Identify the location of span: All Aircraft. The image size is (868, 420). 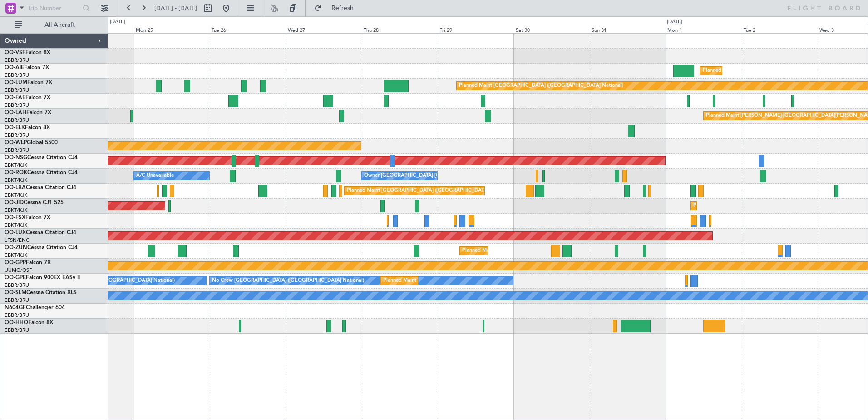
(60, 25).